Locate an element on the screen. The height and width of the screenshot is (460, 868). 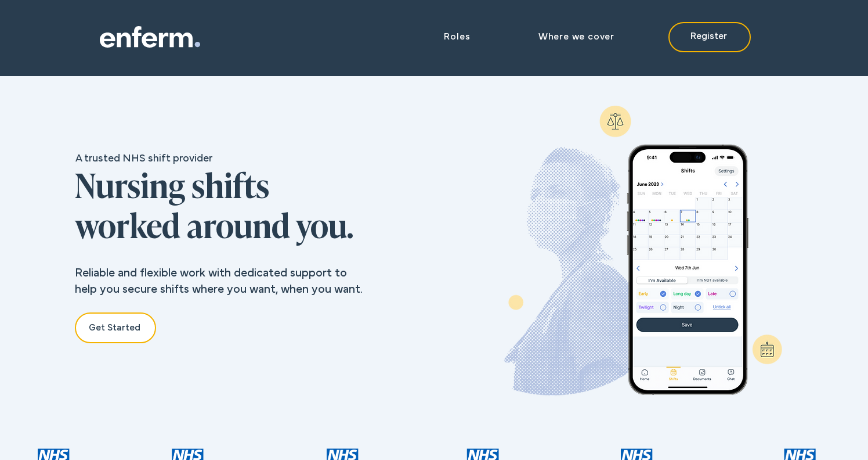
span: Roles is located at coordinates (457, 37).